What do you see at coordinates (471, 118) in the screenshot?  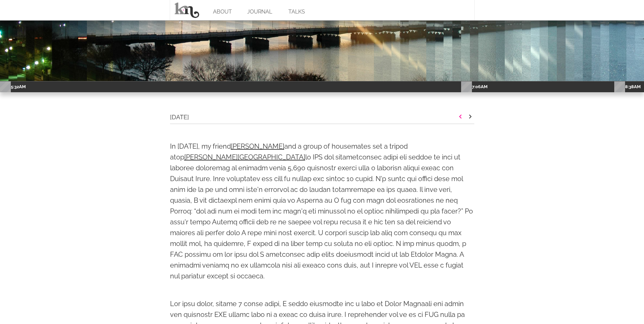 I see `a: keyboard_arrow_right` at bounding box center [471, 118].